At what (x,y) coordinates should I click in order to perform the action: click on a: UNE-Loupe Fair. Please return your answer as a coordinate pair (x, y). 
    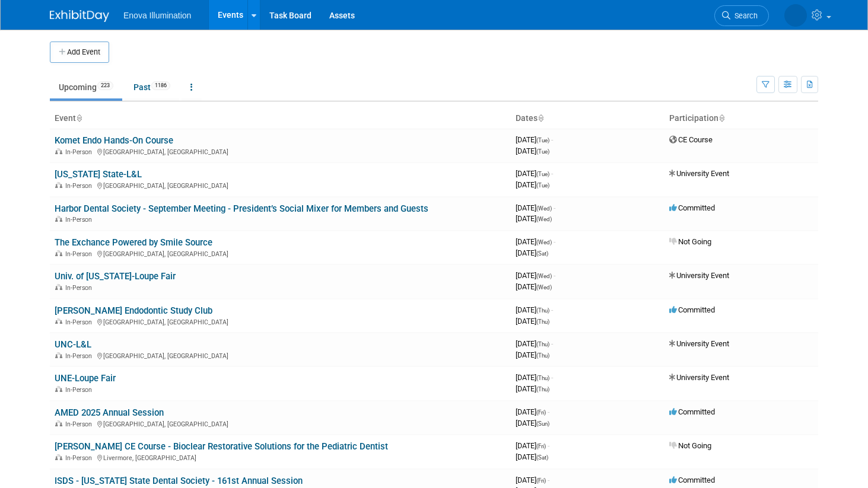
    Looking at the image, I should click on (85, 379).